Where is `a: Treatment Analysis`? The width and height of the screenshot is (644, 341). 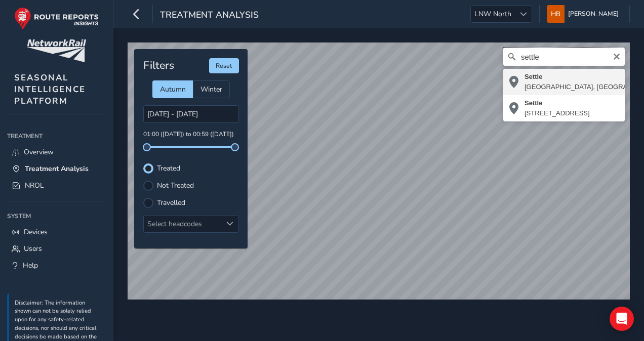
a: Treatment Analysis is located at coordinates (57, 169).